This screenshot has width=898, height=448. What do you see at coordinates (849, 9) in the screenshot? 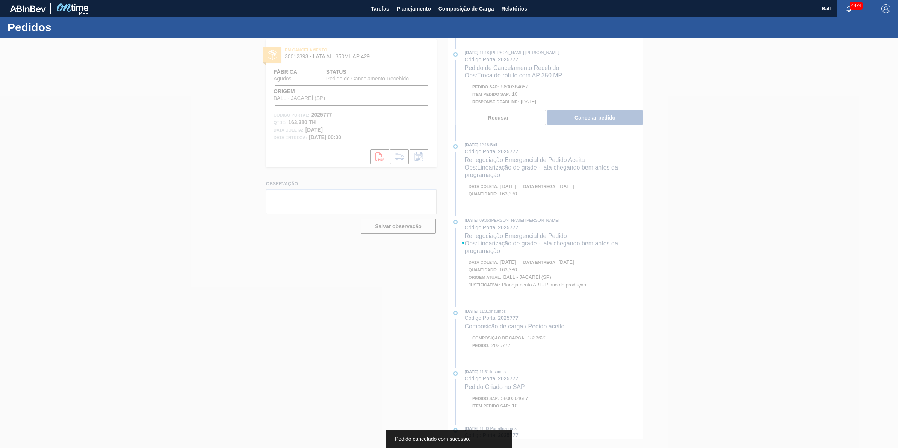
I see `button: Notificações` at bounding box center [849, 9].